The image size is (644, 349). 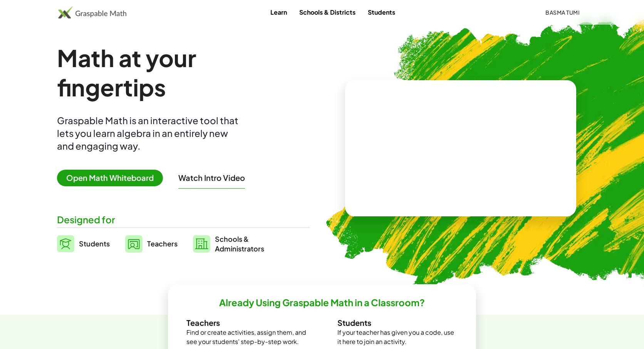 I want to click on a: Learn, so click(x=278, y=12).